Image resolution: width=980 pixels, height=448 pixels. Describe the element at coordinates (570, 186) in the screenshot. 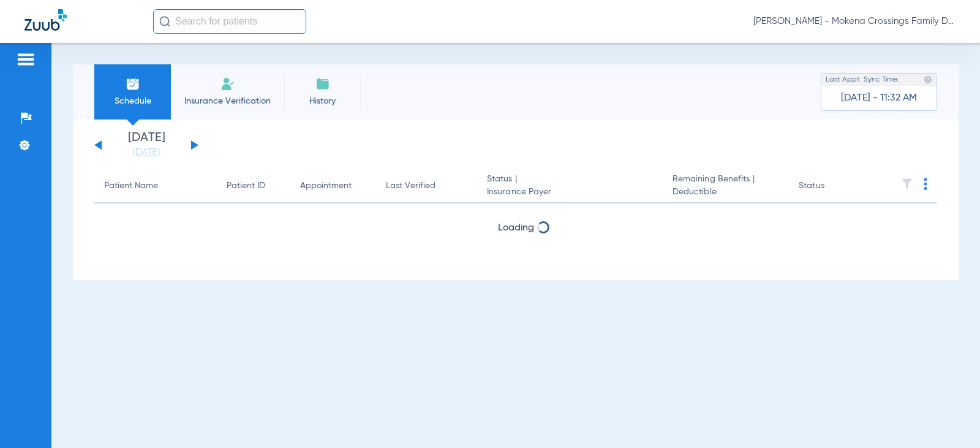

I see `th: Status |` at that location.